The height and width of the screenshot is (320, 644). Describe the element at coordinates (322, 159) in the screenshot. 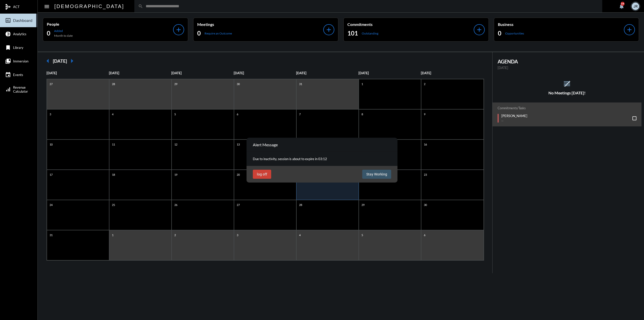

I see `p: Due to inactivity, session is about to expire in 03:12` at that location.